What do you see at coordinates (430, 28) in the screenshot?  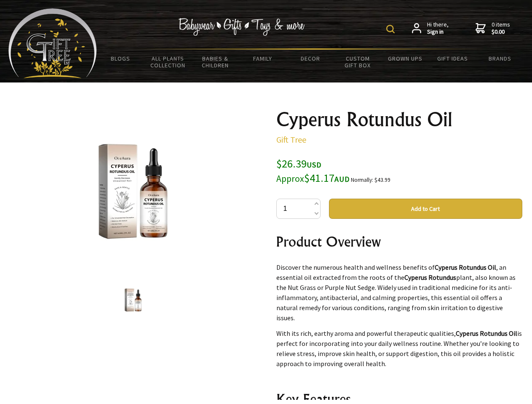 I see `a: Hi there,Sign in` at bounding box center [430, 28].